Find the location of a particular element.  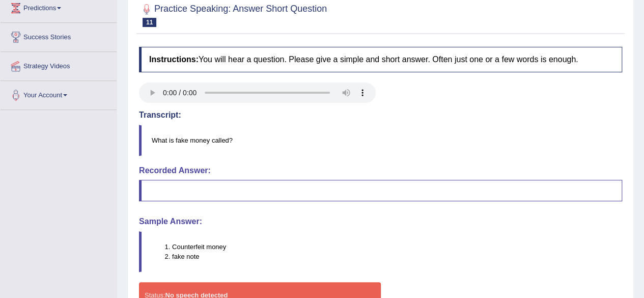

h4: Sample Answer: is located at coordinates (380, 222).